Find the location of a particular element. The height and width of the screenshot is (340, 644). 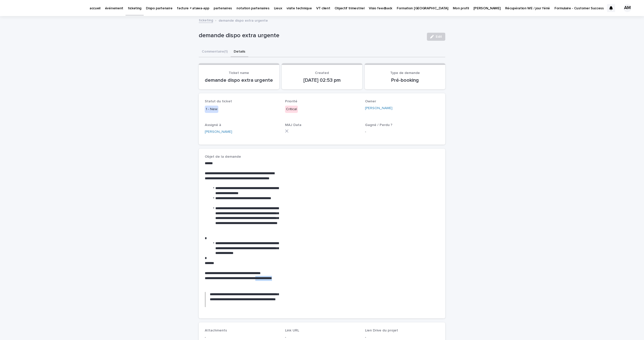

span: Link URL is located at coordinates (292, 331).